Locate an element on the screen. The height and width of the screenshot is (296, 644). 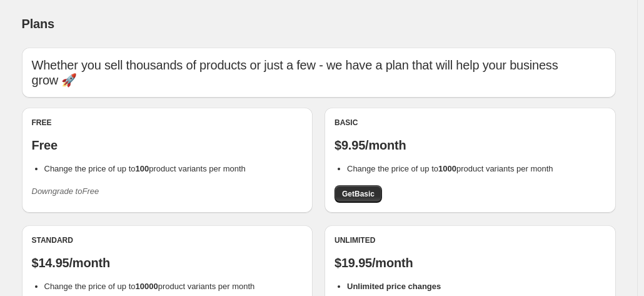
div: Standard is located at coordinates (167, 240).